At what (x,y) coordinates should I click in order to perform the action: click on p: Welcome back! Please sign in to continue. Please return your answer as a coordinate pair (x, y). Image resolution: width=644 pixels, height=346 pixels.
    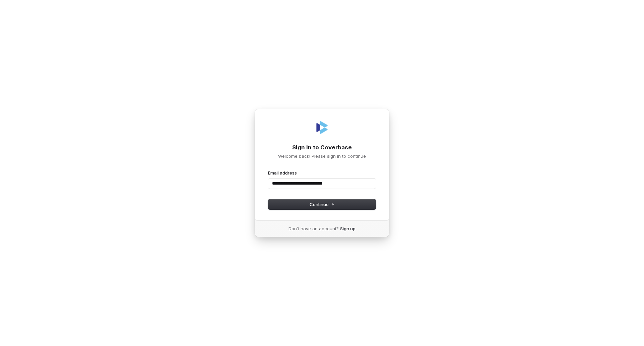
    Looking at the image, I should click on (322, 156).